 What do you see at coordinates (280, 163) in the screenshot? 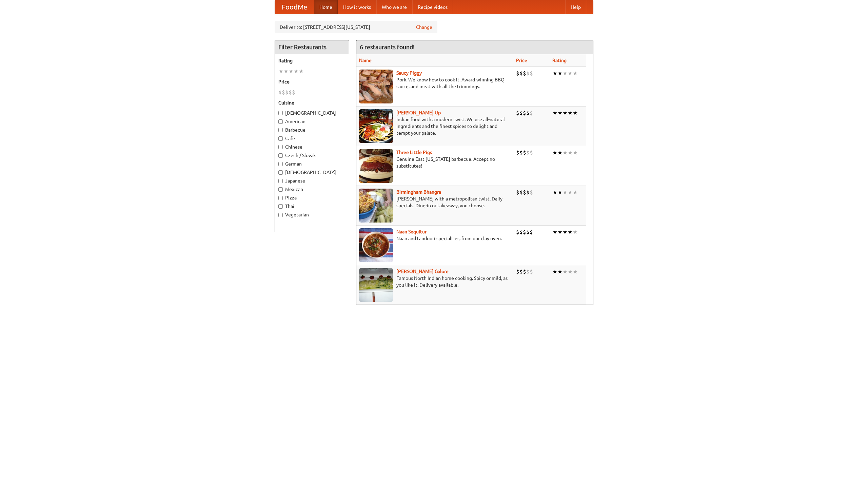
I see `input: German` at bounding box center [280, 163].